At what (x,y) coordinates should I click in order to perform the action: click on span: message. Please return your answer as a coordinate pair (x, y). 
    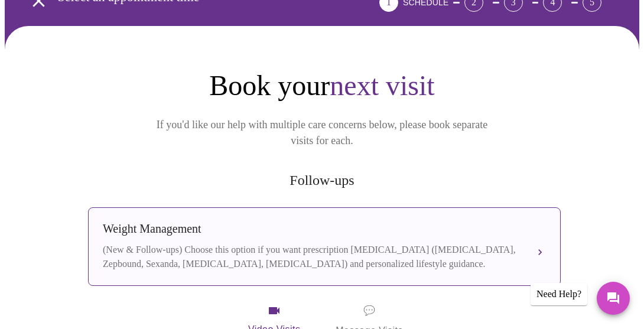
    Looking at the image, I should click on (369, 311).